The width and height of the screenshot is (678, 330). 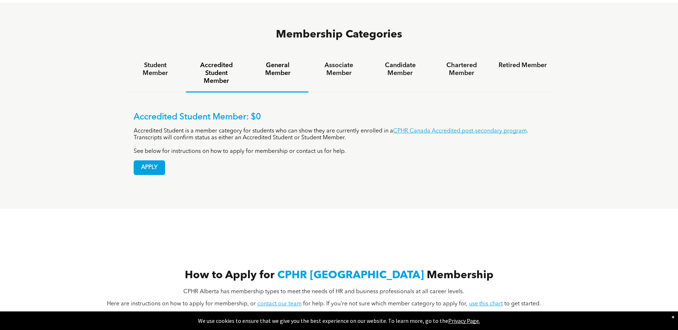 What do you see at coordinates (460, 276) in the screenshot?
I see `span: Membership` at bounding box center [460, 276].